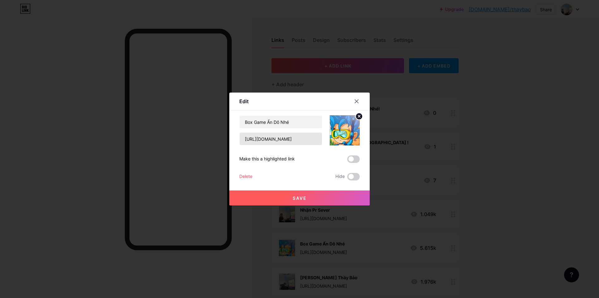  I want to click on div: Make this a highlighted link, so click(267, 159).